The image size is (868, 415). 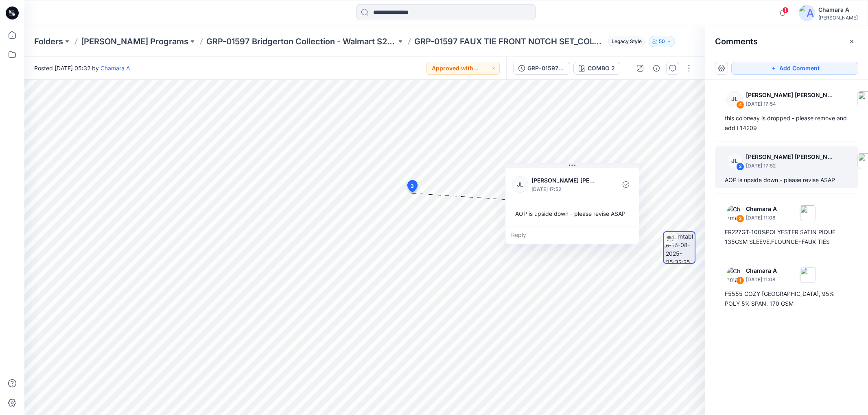 I want to click on img: avatar, so click(x=807, y=13).